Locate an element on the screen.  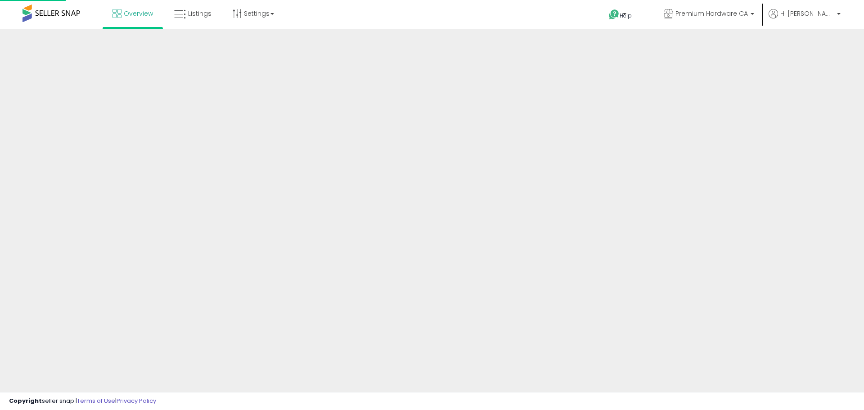
span: Overview is located at coordinates (138, 13).